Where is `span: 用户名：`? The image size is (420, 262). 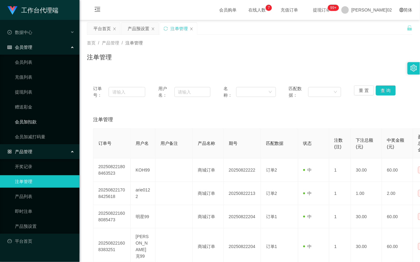 span: 用户名： is located at coordinates (166, 92).